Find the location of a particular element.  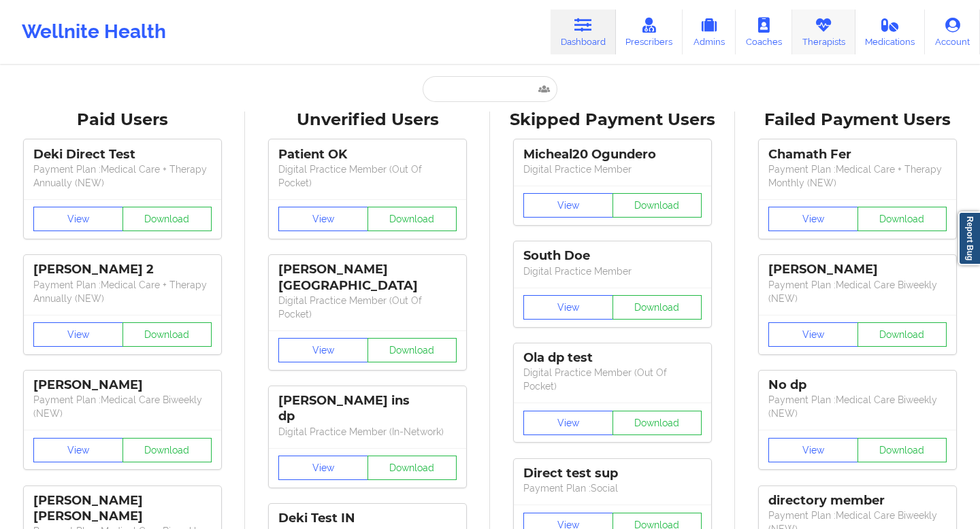

div: Ola dp test is located at coordinates (613, 358).